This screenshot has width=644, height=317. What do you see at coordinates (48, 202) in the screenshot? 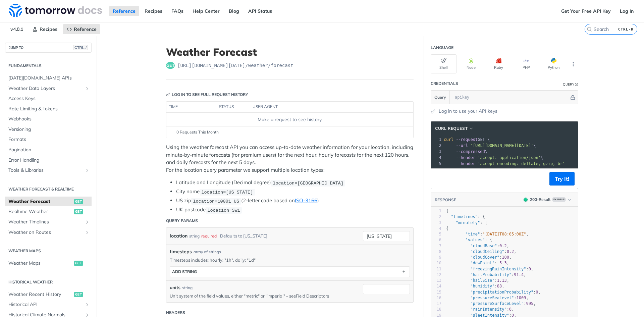
I see `a: Weather Forecastget` at bounding box center [48, 202].